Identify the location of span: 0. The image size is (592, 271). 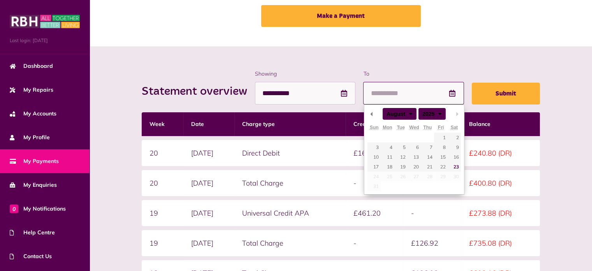
(14, 208).